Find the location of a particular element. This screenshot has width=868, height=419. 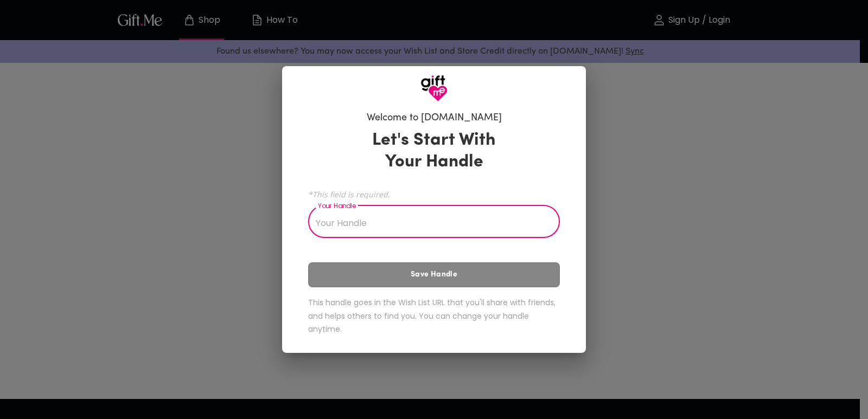

img: GiftMe Logo is located at coordinates (434, 89).